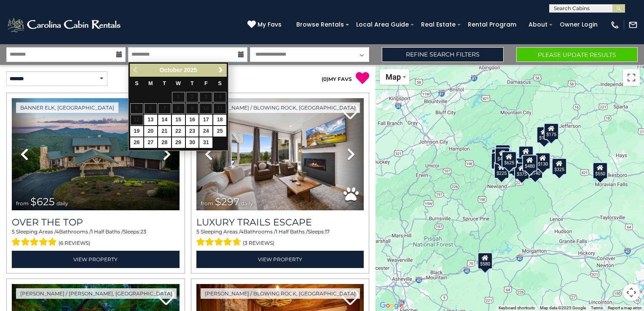  What do you see at coordinates (443, 54) in the screenshot?
I see `a: Refine Search Filters` at bounding box center [443, 54].